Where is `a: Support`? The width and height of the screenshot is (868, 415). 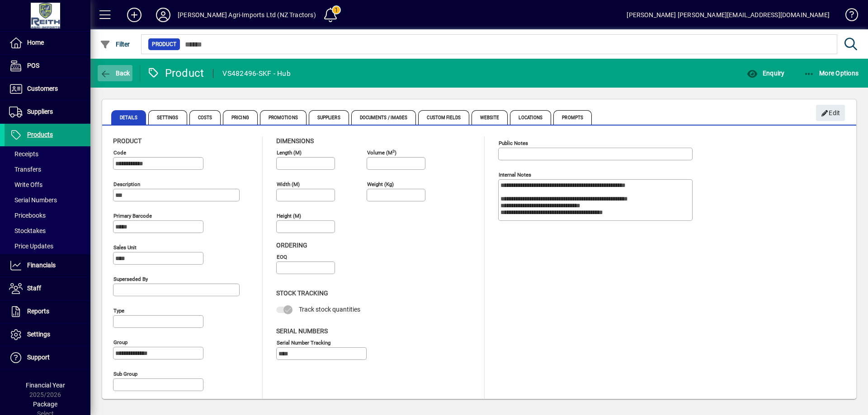
a: Support is located at coordinates (48, 358).